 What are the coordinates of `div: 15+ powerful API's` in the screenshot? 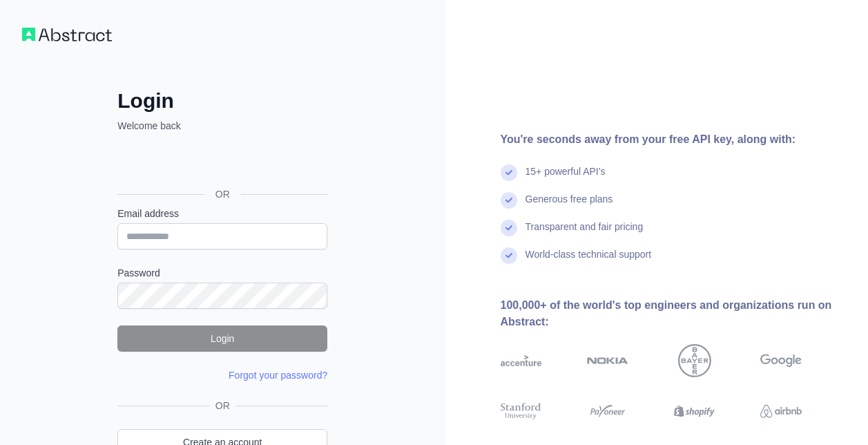 It's located at (566, 178).